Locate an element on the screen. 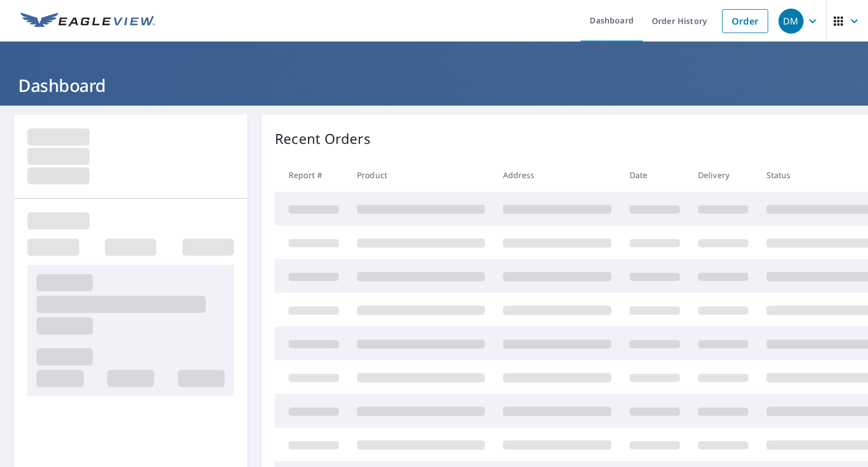 The width and height of the screenshot is (868, 467). div: DM is located at coordinates (791, 21).